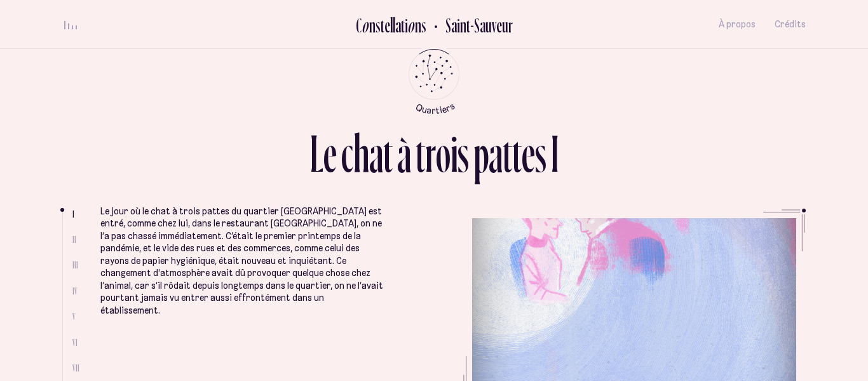 The height and width of the screenshot is (381, 868). I want to click on span: VII, so click(76, 368).